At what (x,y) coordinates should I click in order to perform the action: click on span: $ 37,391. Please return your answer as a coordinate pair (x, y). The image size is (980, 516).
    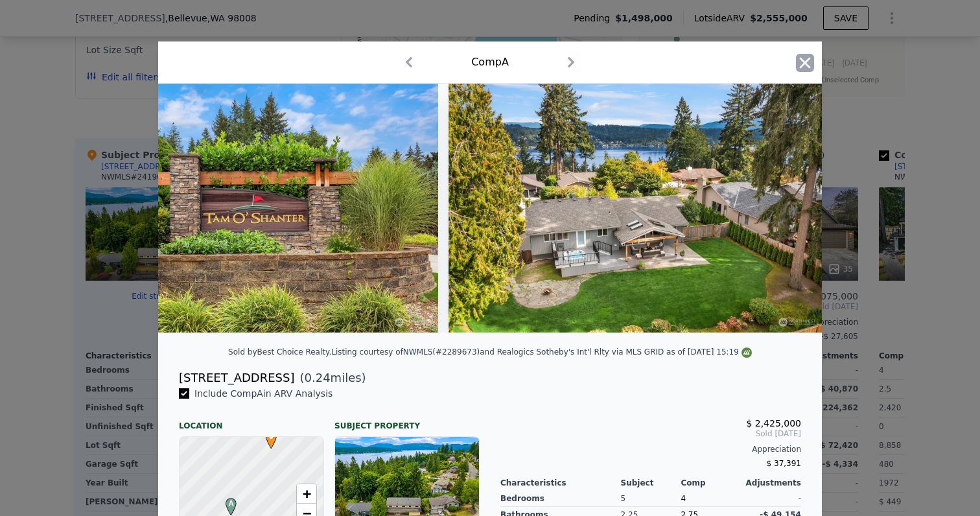
    Looking at the image, I should click on (784, 463).